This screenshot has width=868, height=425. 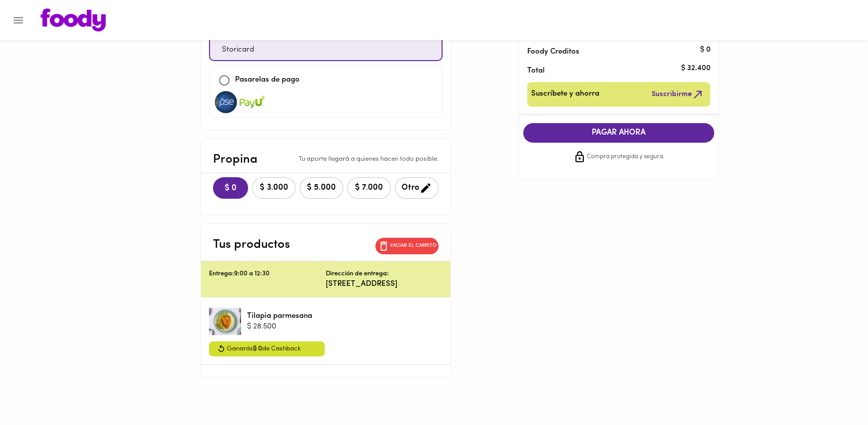 I want to click on span: Otro, so click(x=417, y=188).